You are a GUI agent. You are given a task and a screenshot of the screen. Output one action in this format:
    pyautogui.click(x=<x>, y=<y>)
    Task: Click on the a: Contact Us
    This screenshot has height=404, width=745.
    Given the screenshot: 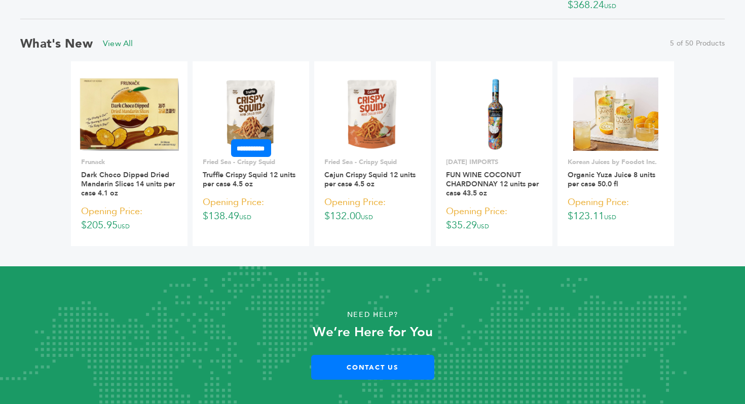 What is the action you would take?
    pyautogui.click(x=372, y=367)
    